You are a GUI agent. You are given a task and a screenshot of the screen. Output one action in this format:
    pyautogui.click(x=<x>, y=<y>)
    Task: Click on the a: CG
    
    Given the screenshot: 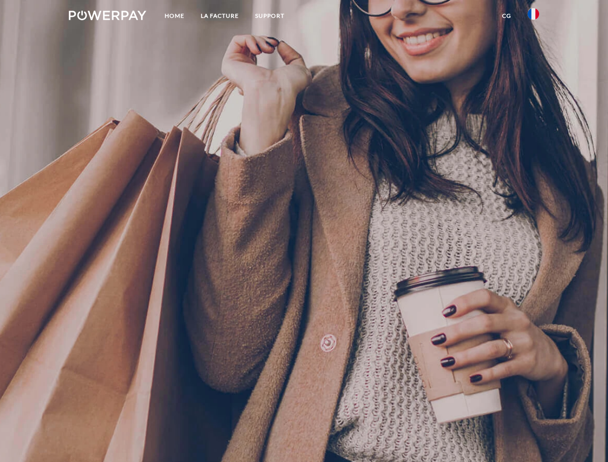 What is the action you would take?
    pyautogui.click(x=506, y=16)
    